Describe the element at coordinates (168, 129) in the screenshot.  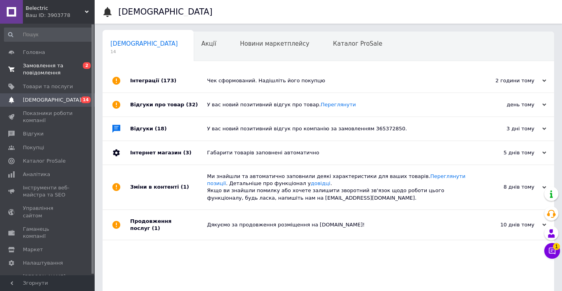
I see `div: Відгуки` at that location.